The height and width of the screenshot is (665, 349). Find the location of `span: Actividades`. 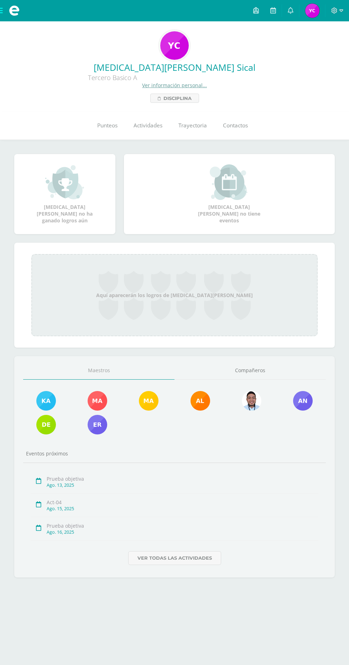

span: Actividades is located at coordinates (148, 125).